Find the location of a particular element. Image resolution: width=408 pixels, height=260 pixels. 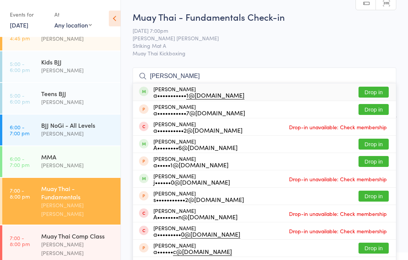

div: At is located at coordinates (73, 14).